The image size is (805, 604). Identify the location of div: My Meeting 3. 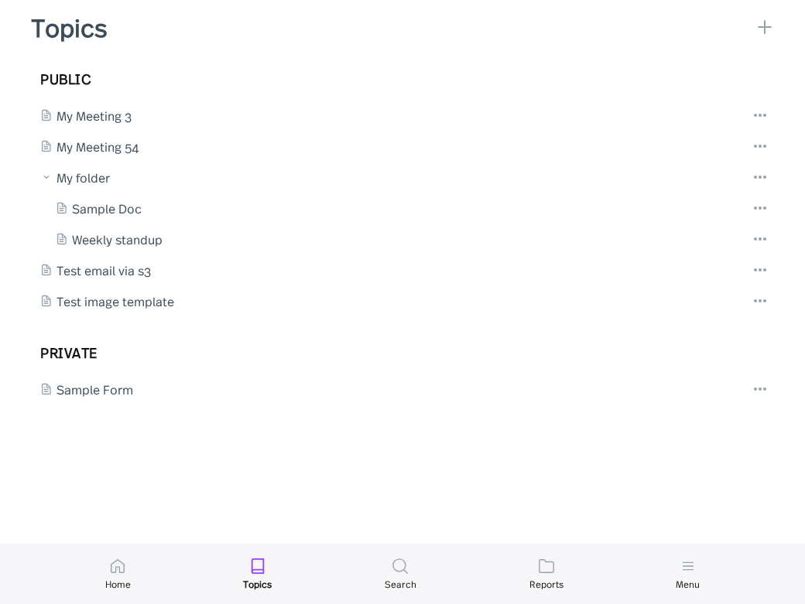
(403, 115).